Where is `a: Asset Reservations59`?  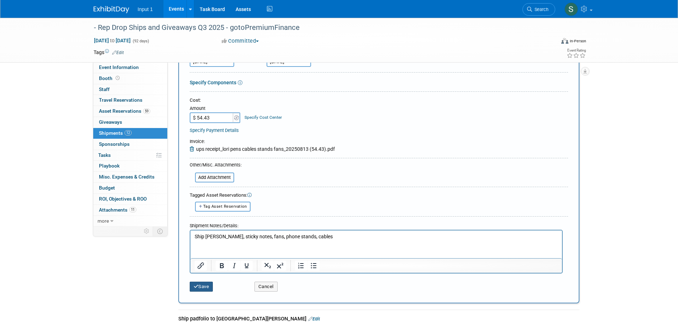 a: Asset Reservations59 is located at coordinates (130, 111).